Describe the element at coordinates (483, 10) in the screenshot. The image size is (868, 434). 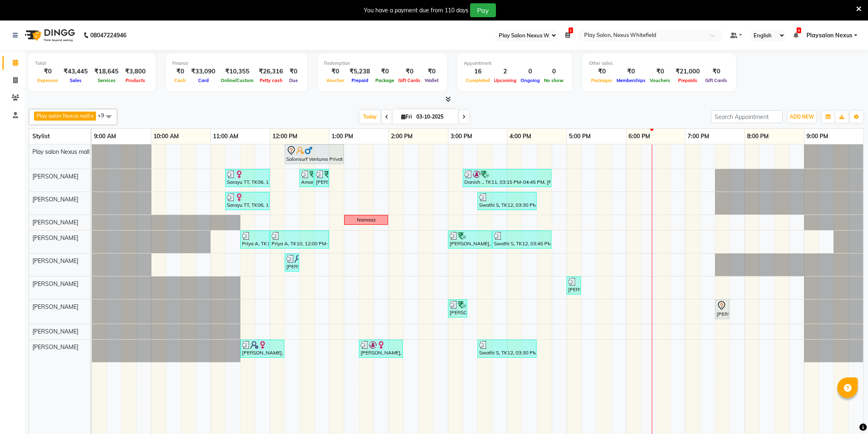
I see `button: Pay` at that location.